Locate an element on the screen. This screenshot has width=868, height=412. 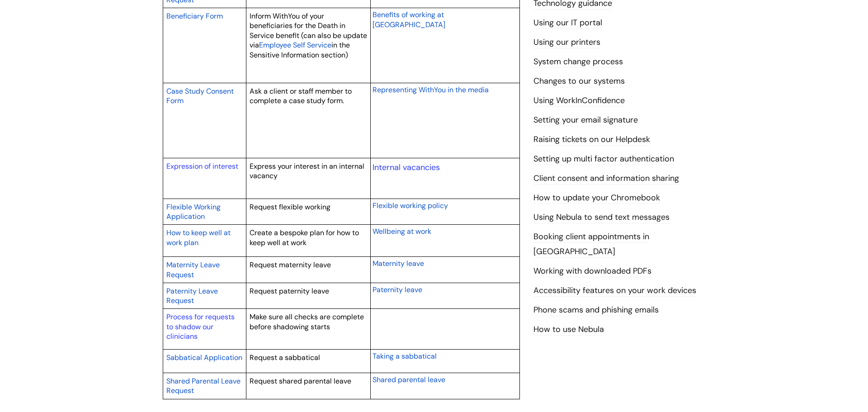
a: Shared Parental Leave Request is located at coordinates (203, 386).